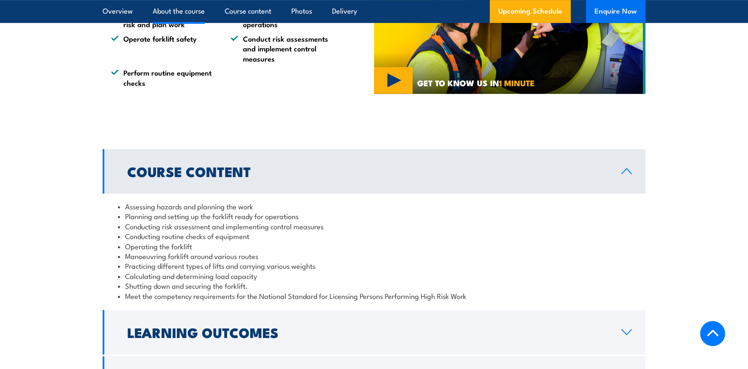 The width and height of the screenshot is (748, 369). I want to click on strong: 1 MINUTE, so click(517, 82).